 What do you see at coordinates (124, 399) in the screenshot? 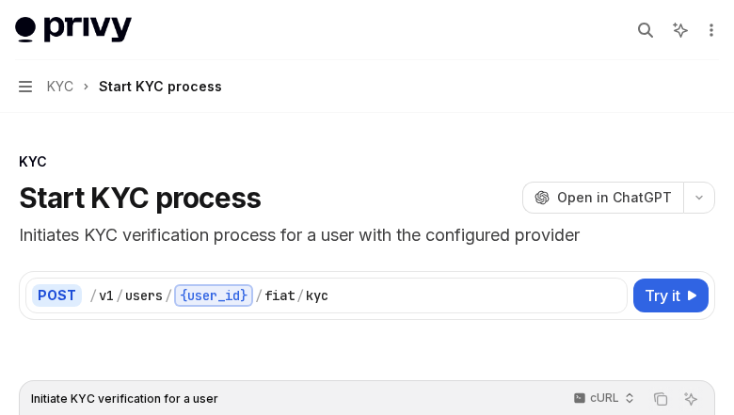
I see `span: Initiate KYC verification for a user` at bounding box center [124, 399].